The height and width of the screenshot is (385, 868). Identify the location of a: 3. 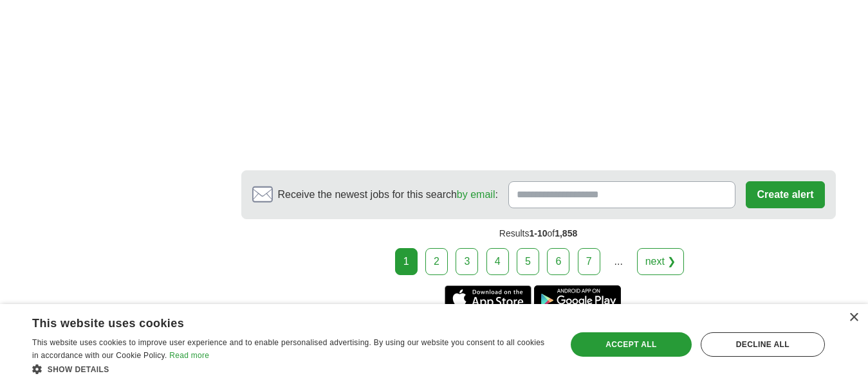
(467, 262).